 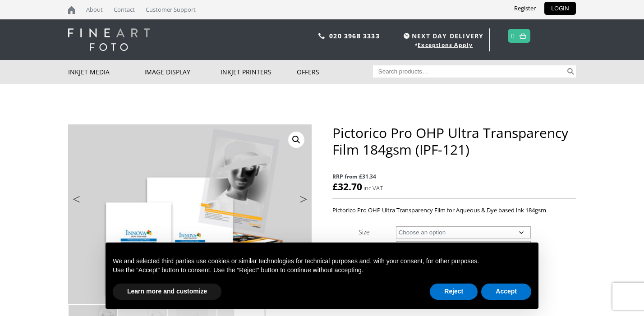 I want to click on label: Size, so click(x=364, y=231).